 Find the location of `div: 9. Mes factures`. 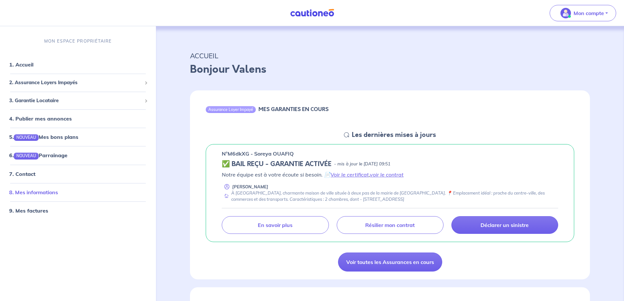

div: 9. Mes factures is located at coordinates (78, 210).